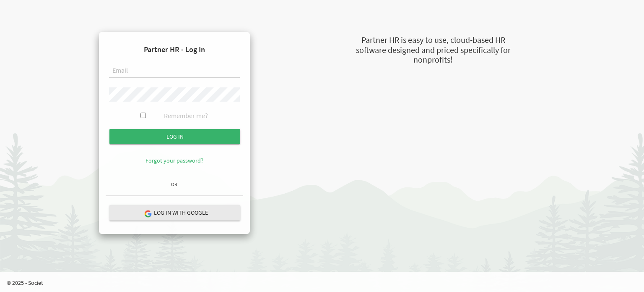 This screenshot has height=292, width=644. What do you see at coordinates (175, 136) in the screenshot?
I see `input: Log in` at bounding box center [175, 136].